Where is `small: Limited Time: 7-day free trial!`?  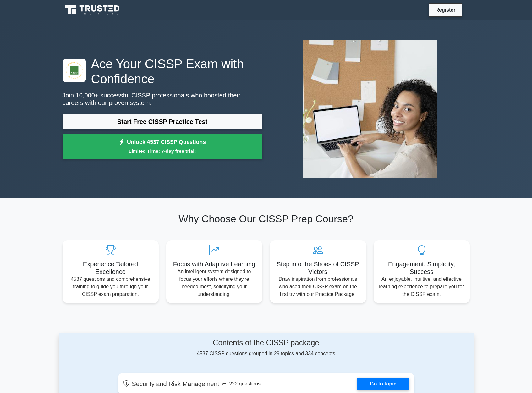 small: Limited Time: 7-day free trial! is located at coordinates (163, 151).